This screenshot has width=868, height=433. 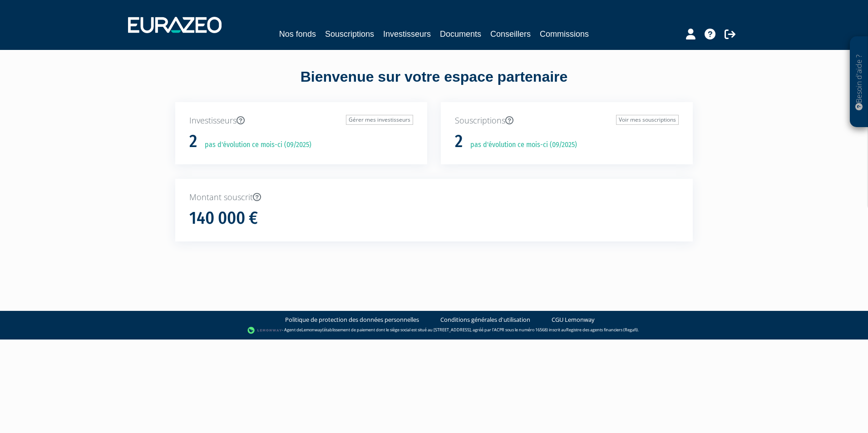 I want to click on a: Politique de protection des données personnelles, so click(x=352, y=319).